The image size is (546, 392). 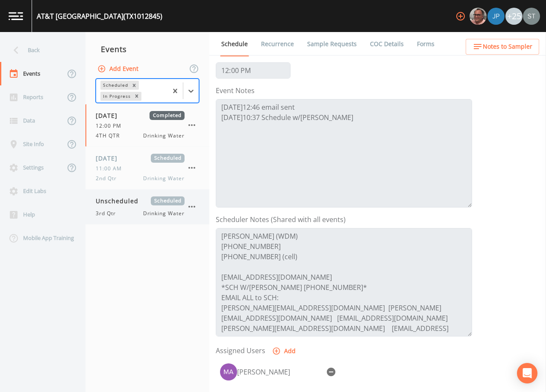 I want to click on div: Joshua gere Paul, so click(x=496, y=16).